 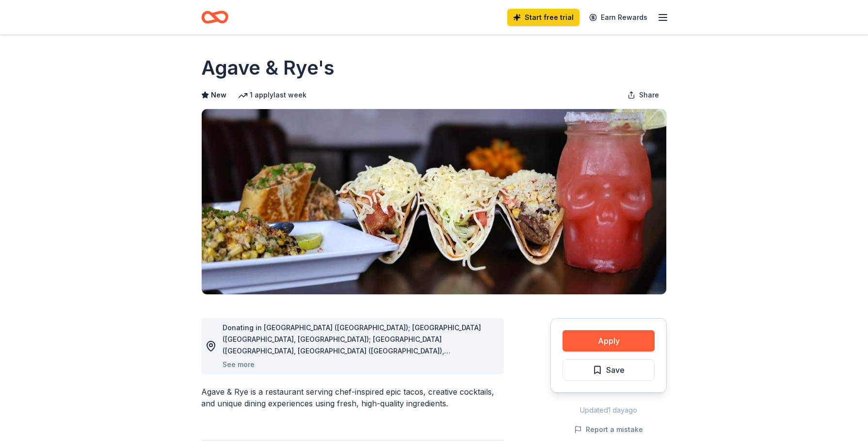 What do you see at coordinates (608, 430) in the screenshot?
I see `button: Report a mistake` at bounding box center [608, 430].